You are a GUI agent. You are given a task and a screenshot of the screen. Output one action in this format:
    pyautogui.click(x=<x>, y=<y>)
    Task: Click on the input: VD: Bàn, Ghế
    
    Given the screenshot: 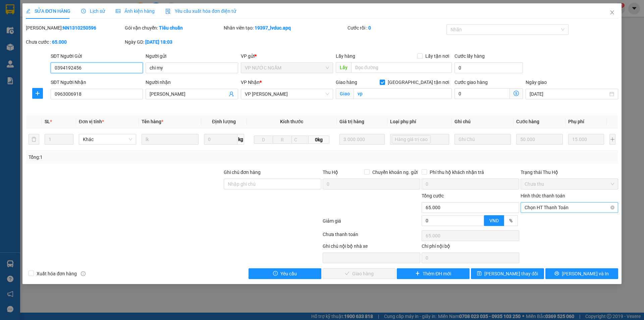 What is the action you would take?
    pyautogui.click(x=170, y=139)
    